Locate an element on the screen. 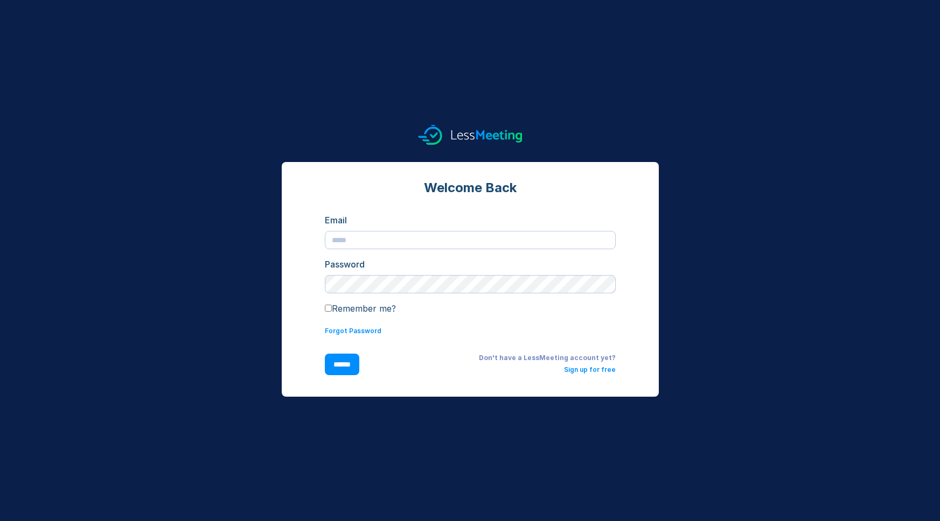 The width and height of the screenshot is (940, 521). div: Password is located at coordinates (470, 264).